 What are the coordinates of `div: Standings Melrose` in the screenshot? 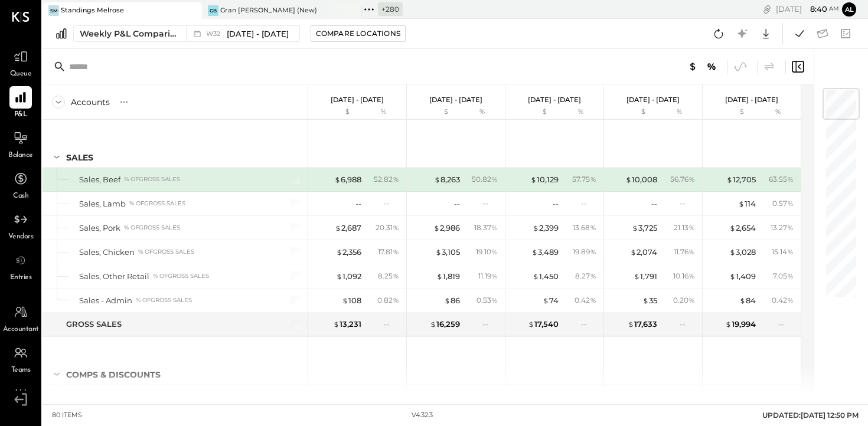 It's located at (92, 11).